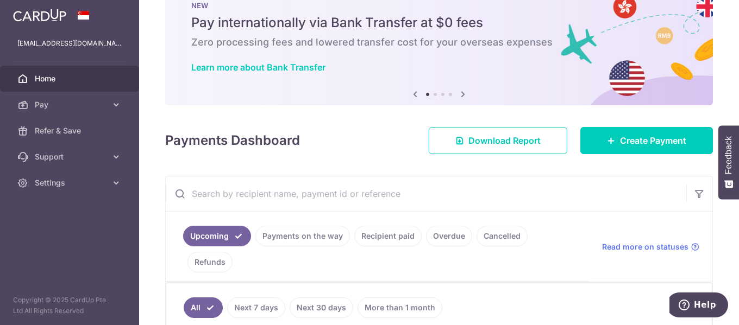 The width and height of the screenshot is (739, 325). I want to click on a: Next 7 days, so click(256, 308).